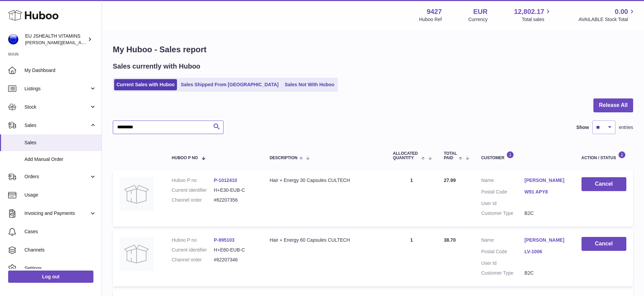 Image resolution: width=644 pixels, height=296 pixels. Describe the element at coordinates (626, 127) in the screenshot. I see `span: entries` at that location.